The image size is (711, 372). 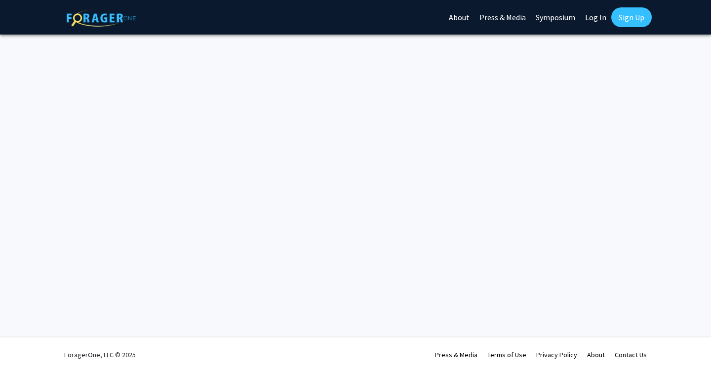 What do you see at coordinates (596, 355) in the screenshot?
I see `a: About` at bounding box center [596, 355].